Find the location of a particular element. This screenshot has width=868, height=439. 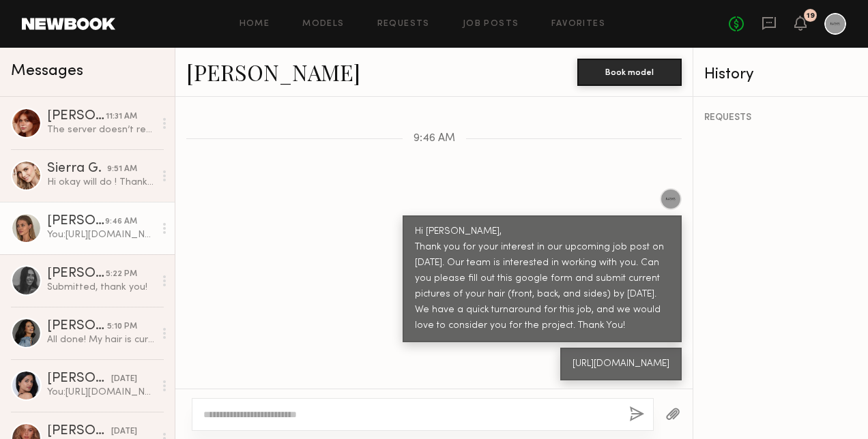

div: 19 is located at coordinates (810, 15).